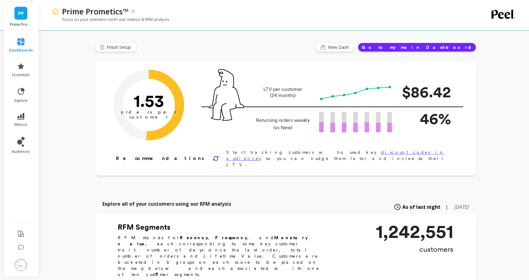 This screenshot has width=529, height=280. What do you see at coordinates (427, 92) in the screenshot?
I see `p: $86.42` at bounding box center [427, 92].